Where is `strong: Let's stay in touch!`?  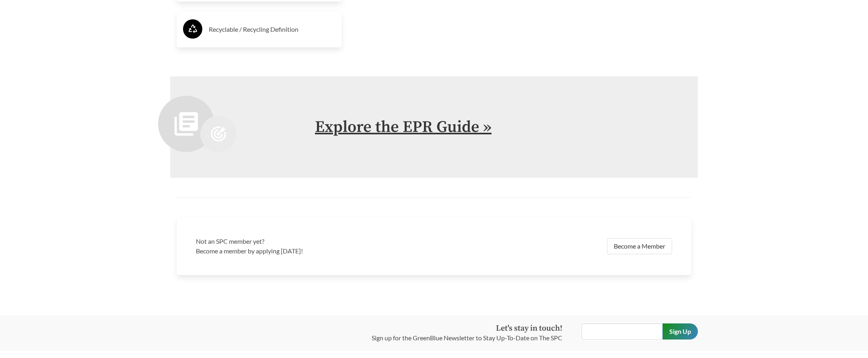
strong: Let's stay in touch! is located at coordinates (529, 328).